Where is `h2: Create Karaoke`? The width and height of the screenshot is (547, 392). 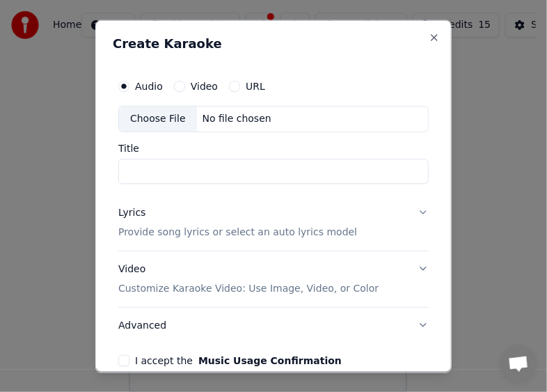 h2: Create Karaoke is located at coordinates (274, 43).